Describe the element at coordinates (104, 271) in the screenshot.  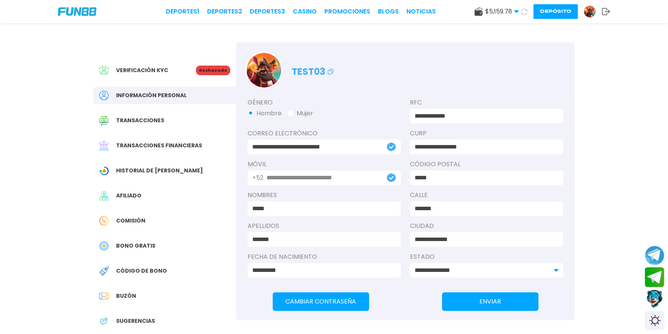
I see `img: Redeem Bonus` at that location.